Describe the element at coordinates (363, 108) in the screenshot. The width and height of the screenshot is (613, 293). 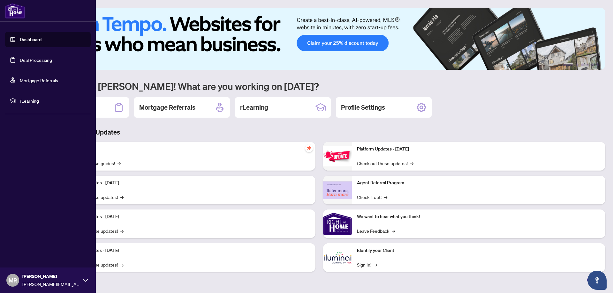
I see `h2: Profile Settings` at that location.